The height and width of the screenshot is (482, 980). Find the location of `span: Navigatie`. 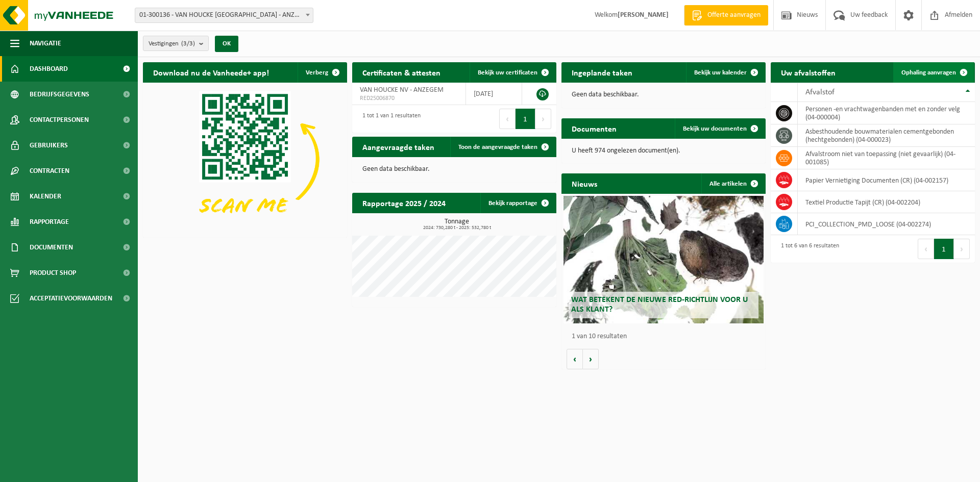

span: Navigatie is located at coordinates (46, 43).